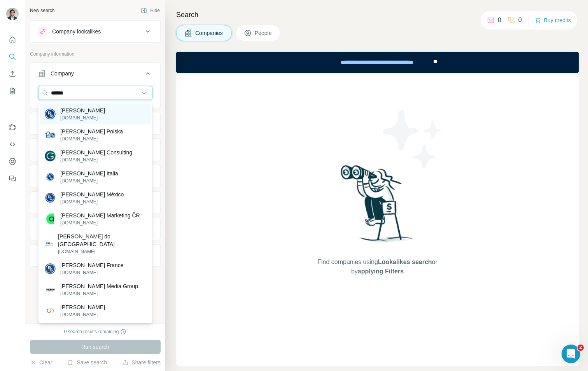  I want to click on button: Search, so click(13, 57).